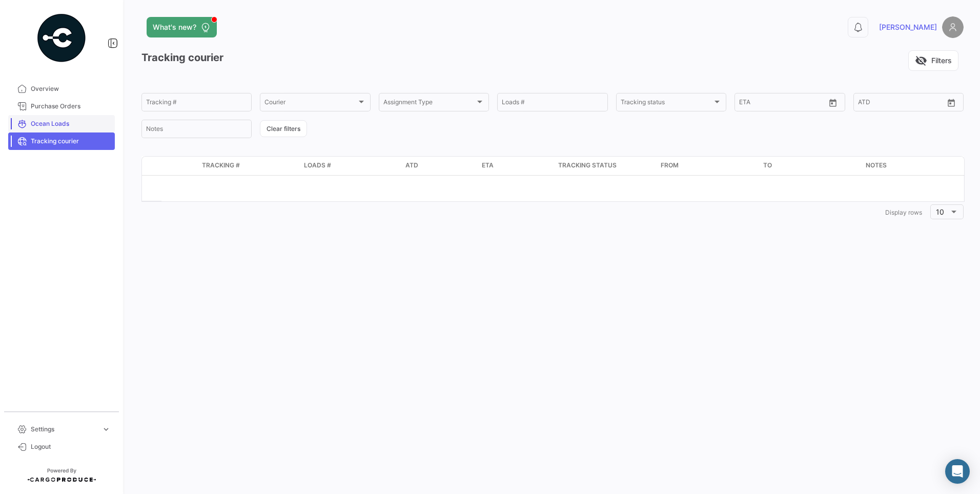  Describe the element at coordinates (106, 429) in the screenshot. I see `span: expand_more` at that location.